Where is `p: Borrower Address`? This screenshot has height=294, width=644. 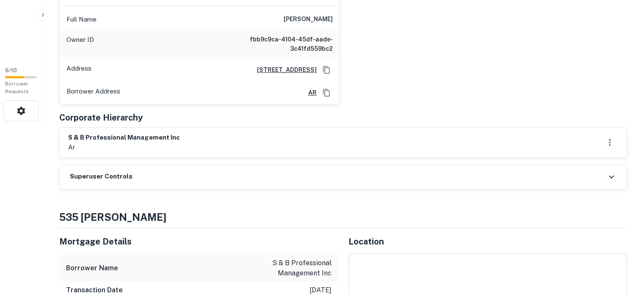
p: Borrower Address is located at coordinates (93, 93).